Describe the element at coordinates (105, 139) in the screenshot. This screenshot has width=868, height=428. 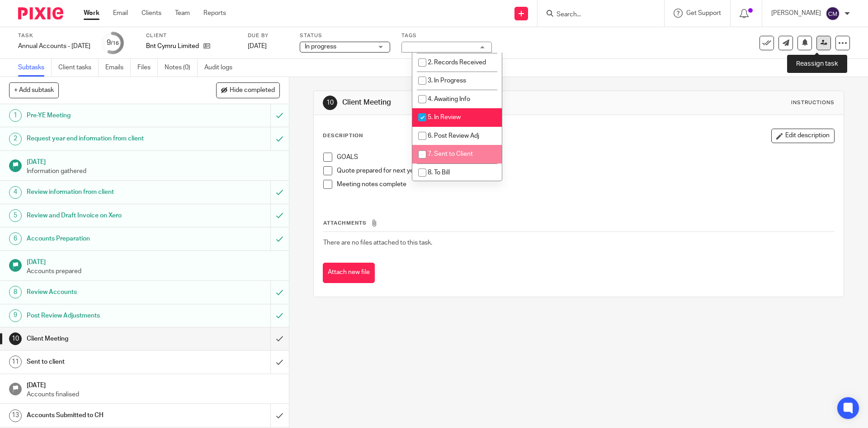
I see `h1: Request year end information from client` at that location.